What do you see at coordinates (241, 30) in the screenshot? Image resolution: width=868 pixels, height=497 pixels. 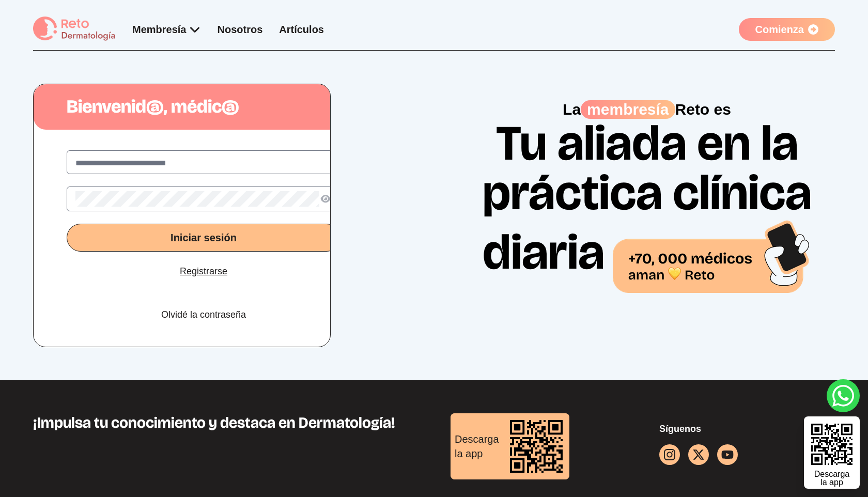 I see `a: Nosotros` at bounding box center [241, 30].